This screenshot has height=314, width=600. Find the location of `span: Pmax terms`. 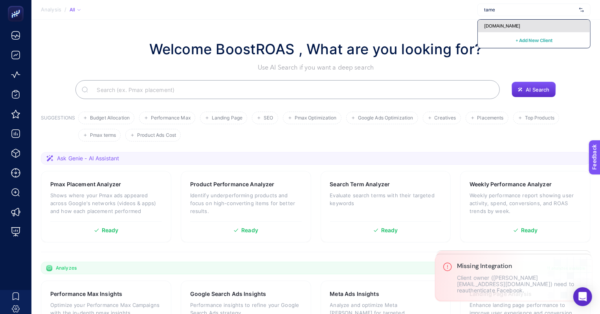

span: Pmax terms is located at coordinates (103, 135).